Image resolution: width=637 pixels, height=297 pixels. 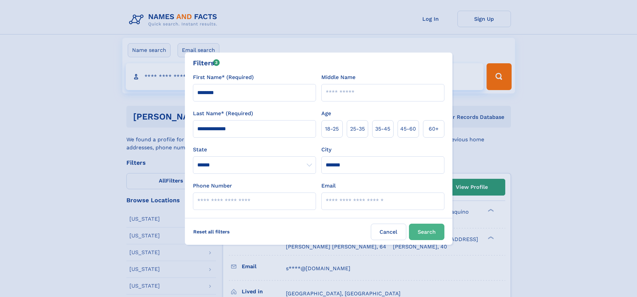 What do you see at coordinates (223, 113) in the screenshot?
I see `label: Last Name* (Required)` at bounding box center [223, 113].